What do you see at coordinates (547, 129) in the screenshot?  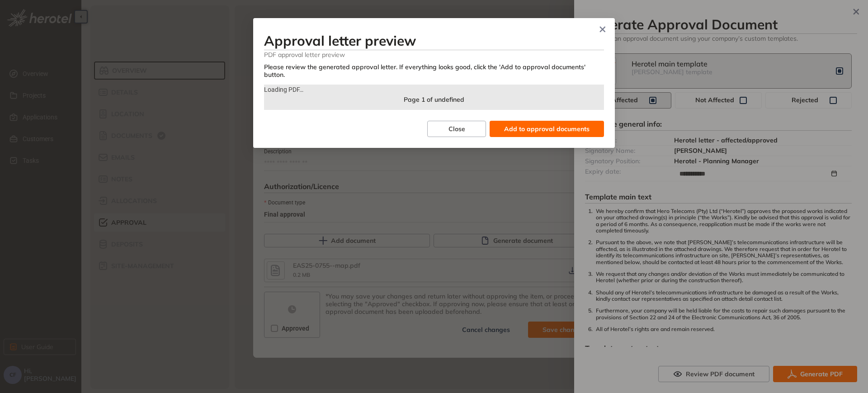 I see `button: Add to approval documents` at bounding box center [547, 129].